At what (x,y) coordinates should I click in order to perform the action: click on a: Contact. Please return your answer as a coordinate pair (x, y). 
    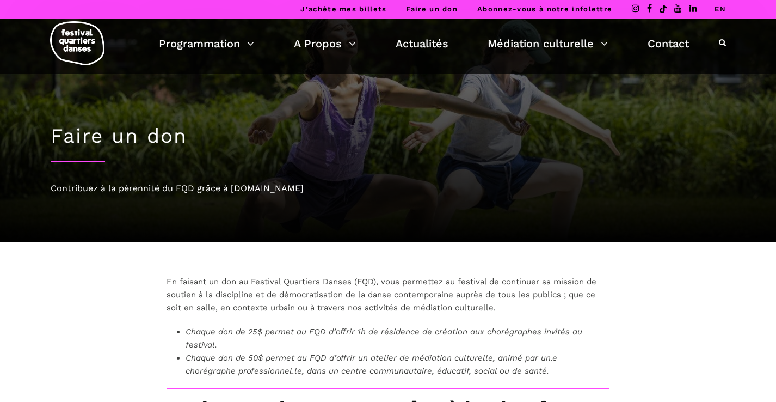
    Looking at the image, I should click on (668, 44).